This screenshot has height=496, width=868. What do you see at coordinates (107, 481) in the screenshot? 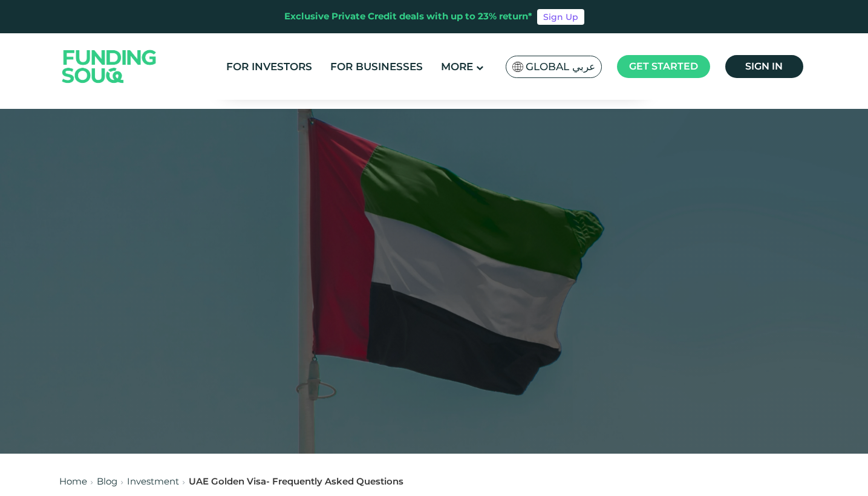
I see `a: Blog` at bounding box center [107, 481].